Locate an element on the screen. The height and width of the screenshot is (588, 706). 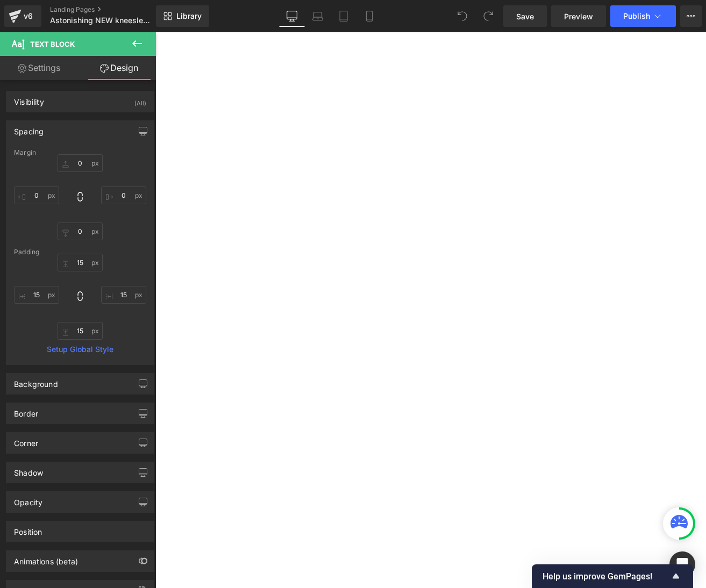
button: Show survey - Help us improve GemPages! is located at coordinates (612, 576).